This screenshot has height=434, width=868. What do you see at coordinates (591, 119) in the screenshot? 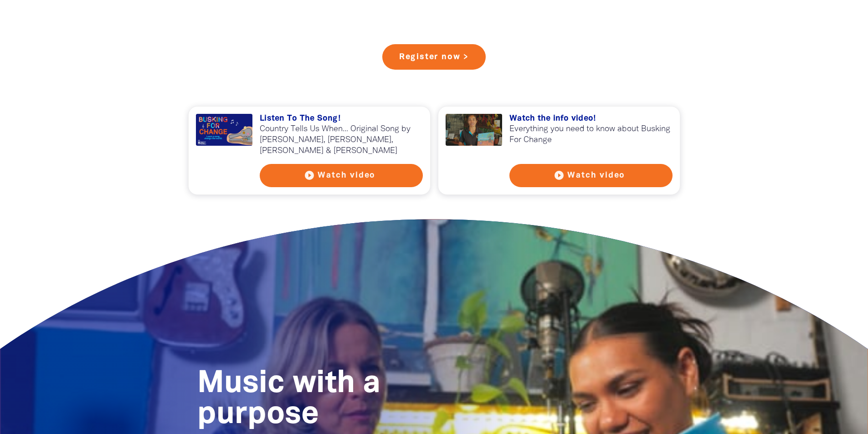
I see `h3: Watch the info video!` at bounding box center [591, 119].